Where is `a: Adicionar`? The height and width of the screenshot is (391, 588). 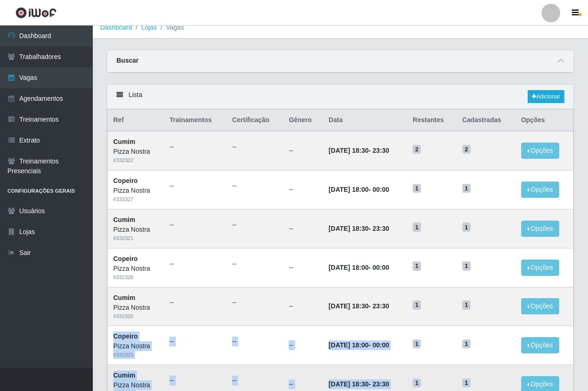
a: Adicionar is located at coordinates (546, 97).